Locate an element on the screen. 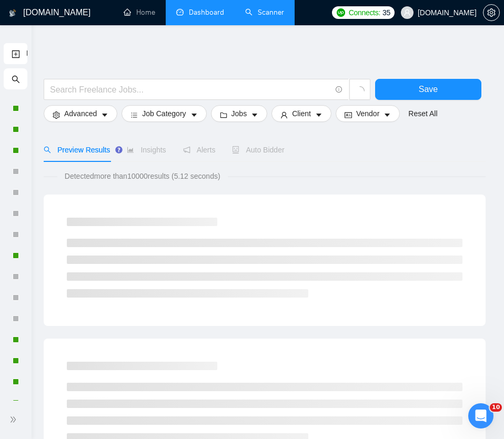 The image size is (504, 439). a: New Scanner is located at coordinates (16, 54).